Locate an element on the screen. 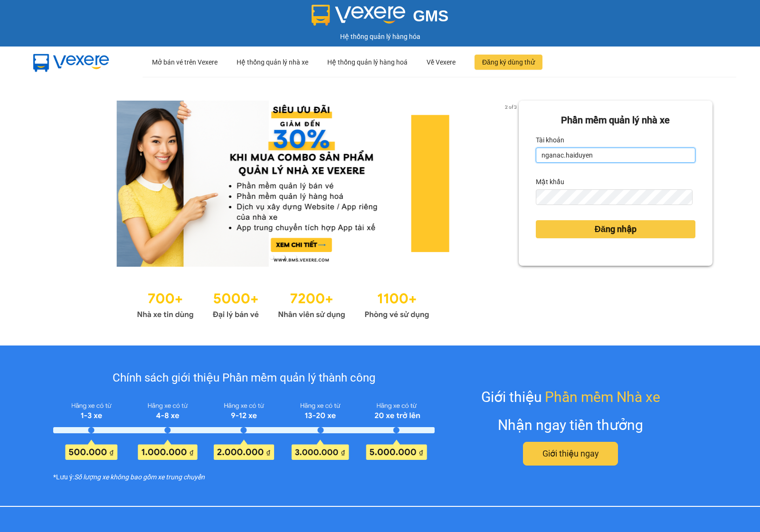 The height and width of the screenshot is (532, 760). div: Chính sách giới thiệu Phần mềm quản lý thành công is located at coordinates (244, 379).